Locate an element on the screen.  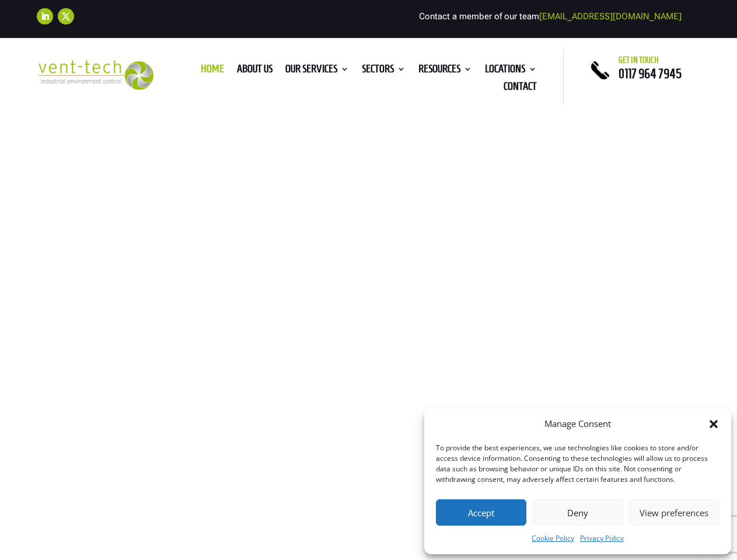
button: Accept is located at coordinates (481, 512).